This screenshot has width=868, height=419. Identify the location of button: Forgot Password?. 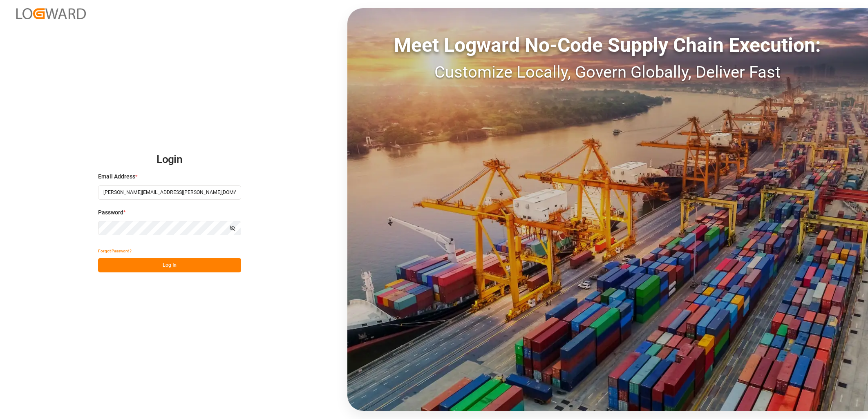
(115, 251).